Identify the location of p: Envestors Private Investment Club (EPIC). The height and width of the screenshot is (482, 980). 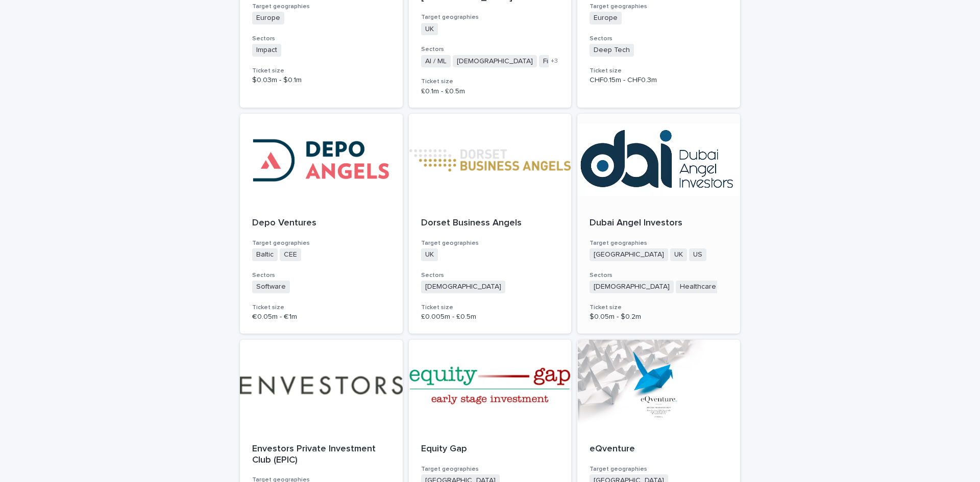
(321, 455).